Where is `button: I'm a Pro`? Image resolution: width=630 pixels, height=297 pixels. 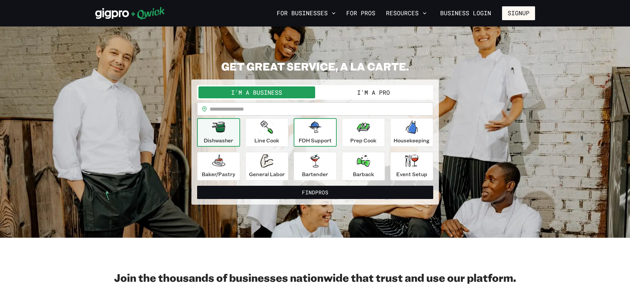 button: I'm a Pro is located at coordinates (374, 92).